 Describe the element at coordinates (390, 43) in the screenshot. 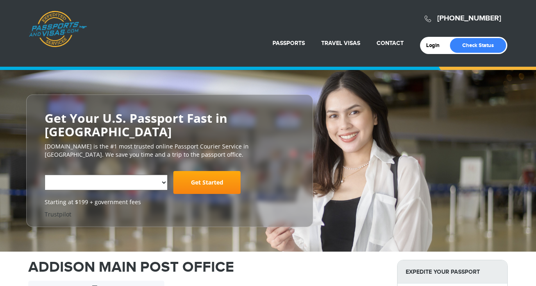

I see `a: Contact` at that location.